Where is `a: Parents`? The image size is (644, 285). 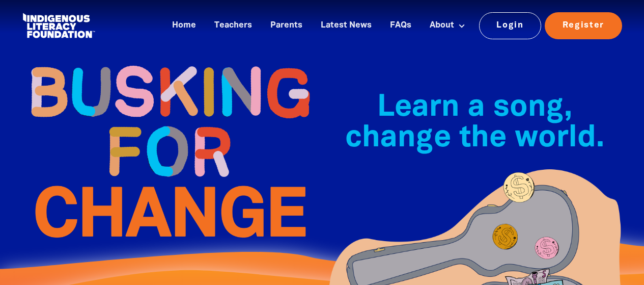 a: Parents is located at coordinates (286, 26).